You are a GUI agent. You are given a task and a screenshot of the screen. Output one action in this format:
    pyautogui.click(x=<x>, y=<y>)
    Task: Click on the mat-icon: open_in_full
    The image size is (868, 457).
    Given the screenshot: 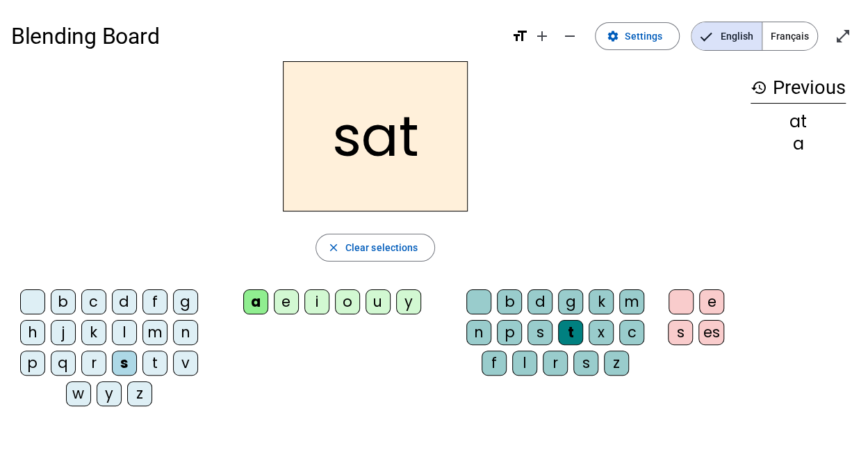 What is the action you would take?
    pyautogui.click(x=843, y=36)
    